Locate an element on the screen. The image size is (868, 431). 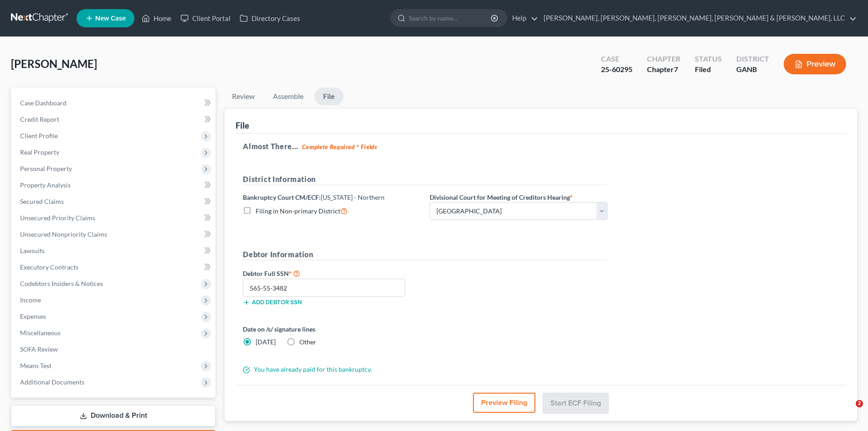
label: Bankruptcy Court CM/ECF: is located at coordinates (313, 197).